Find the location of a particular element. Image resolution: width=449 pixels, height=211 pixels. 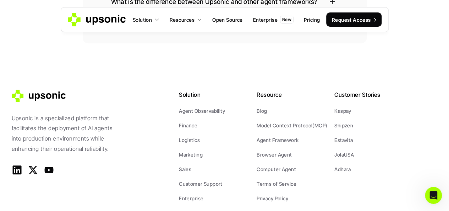

a: Customer Support is located at coordinates (218, 183).